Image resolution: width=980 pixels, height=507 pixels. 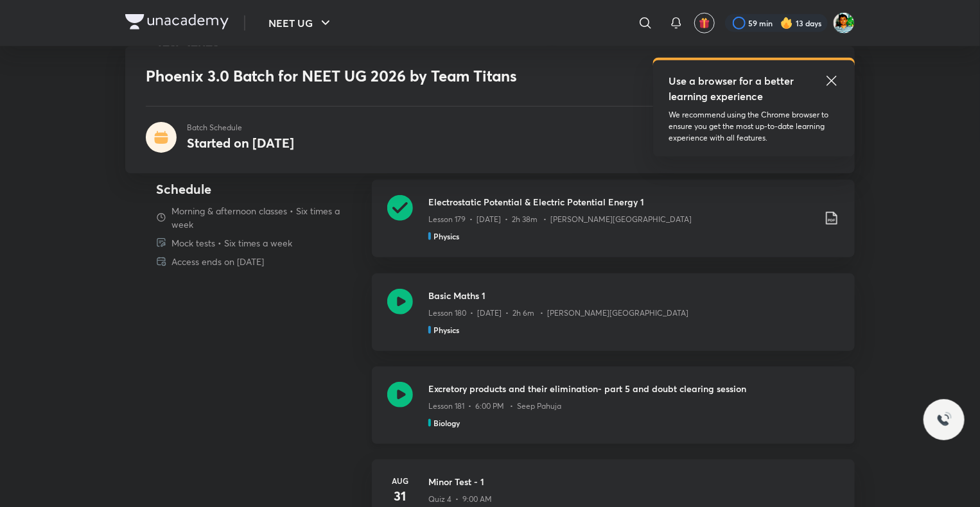 What do you see at coordinates (267, 218) in the screenshot?
I see `p: Morning & afternoon classes • Six times a week` at bounding box center [267, 218].